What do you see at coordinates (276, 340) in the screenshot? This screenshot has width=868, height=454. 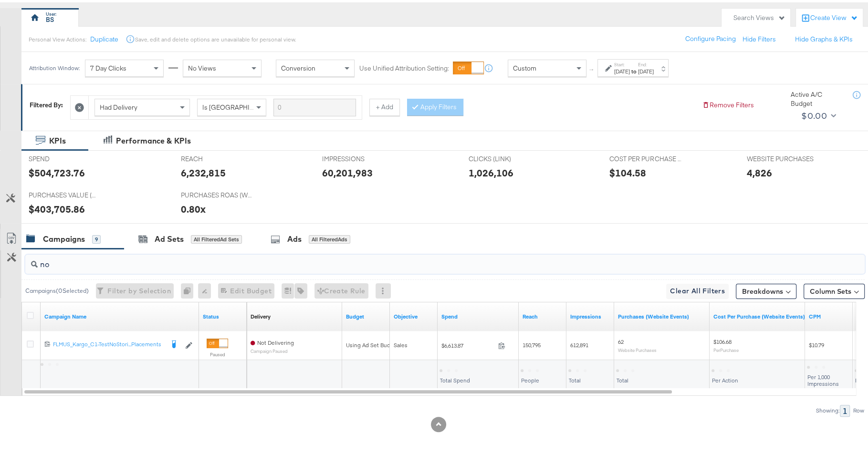 I see `span: Not Delivering` at bounding box center [276, 340].